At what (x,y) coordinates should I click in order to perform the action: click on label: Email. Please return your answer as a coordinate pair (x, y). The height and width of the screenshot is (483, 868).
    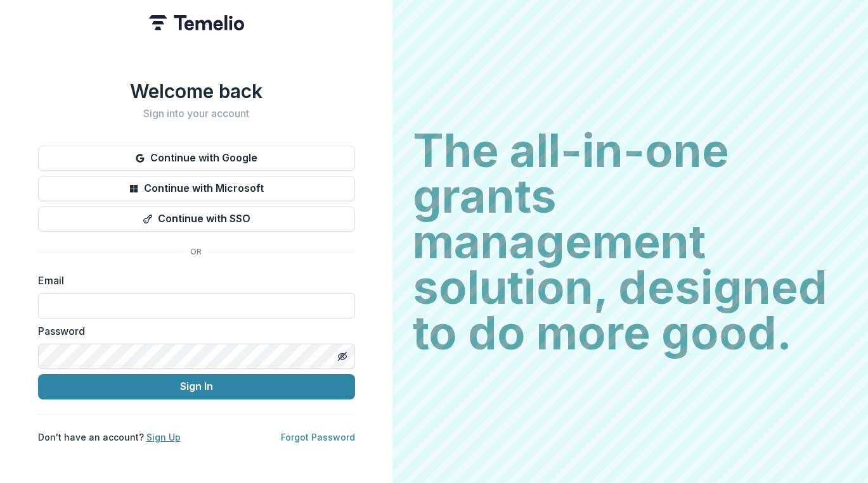
    Looking at the image, I should click on (193, 281).